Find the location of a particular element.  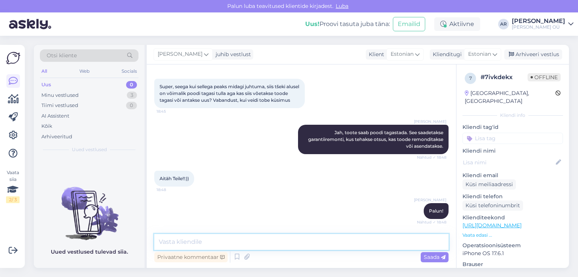

div: All is located at coordinates (44, 71).